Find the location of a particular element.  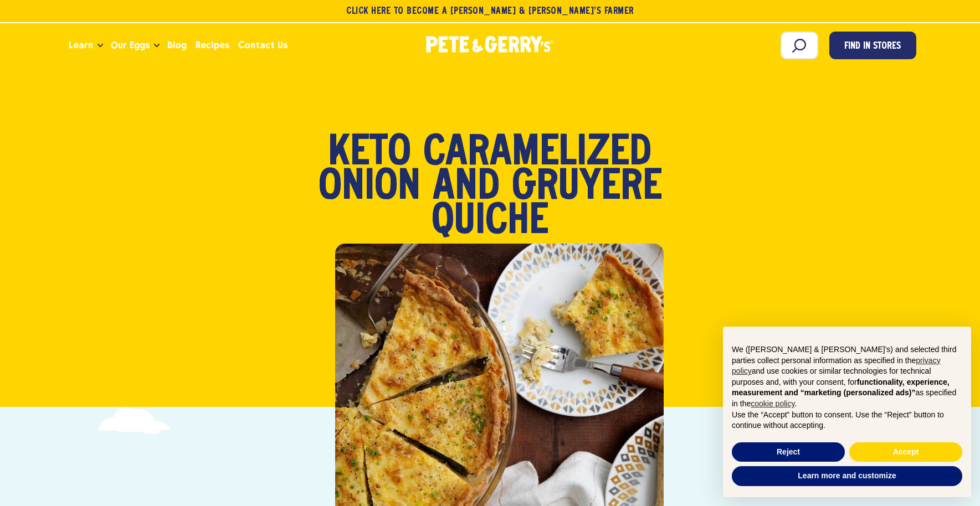

span: and is located at coordinates (466, 188).